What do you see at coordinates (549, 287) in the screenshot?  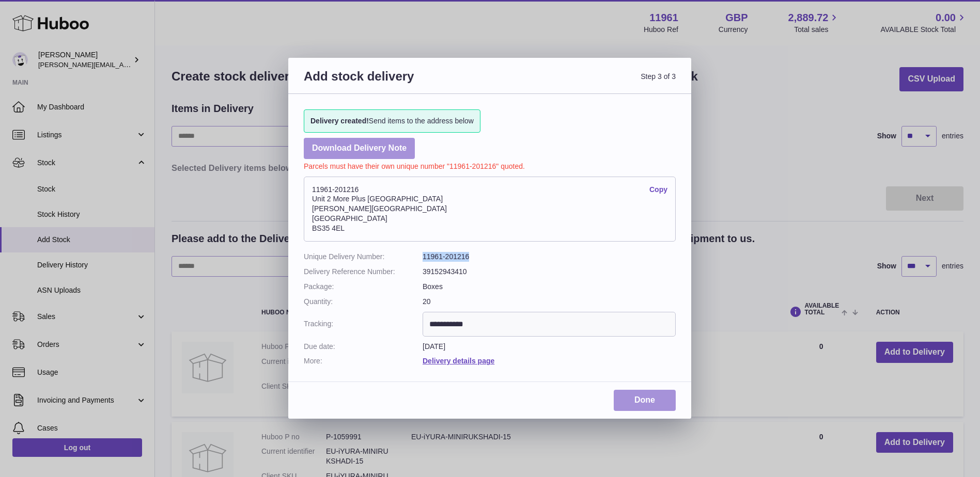 I see `dd: Boxes` at bounding box center [549, 287].